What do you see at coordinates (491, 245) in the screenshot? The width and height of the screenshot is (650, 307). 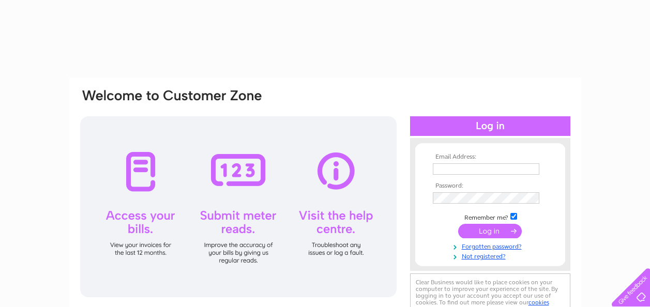 I see `a: Forgotten password?` at bounding box center [491, 245].